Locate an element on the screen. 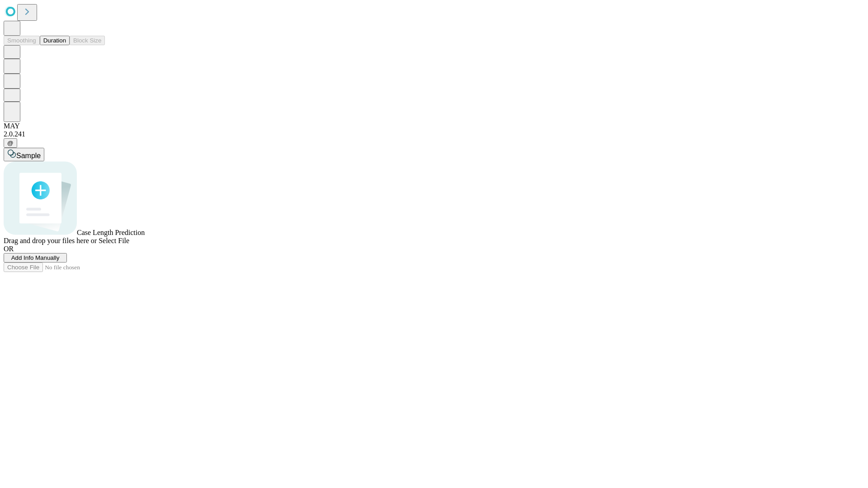 This screenshot has width=868, height=488. button: Block Size is located at coordinates (87, 40).